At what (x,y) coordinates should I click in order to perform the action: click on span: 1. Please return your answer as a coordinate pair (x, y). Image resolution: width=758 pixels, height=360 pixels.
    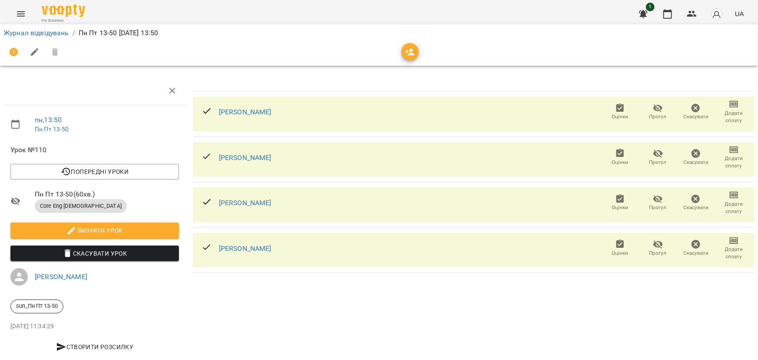
    Looking at the image, I should click on (651, 7).